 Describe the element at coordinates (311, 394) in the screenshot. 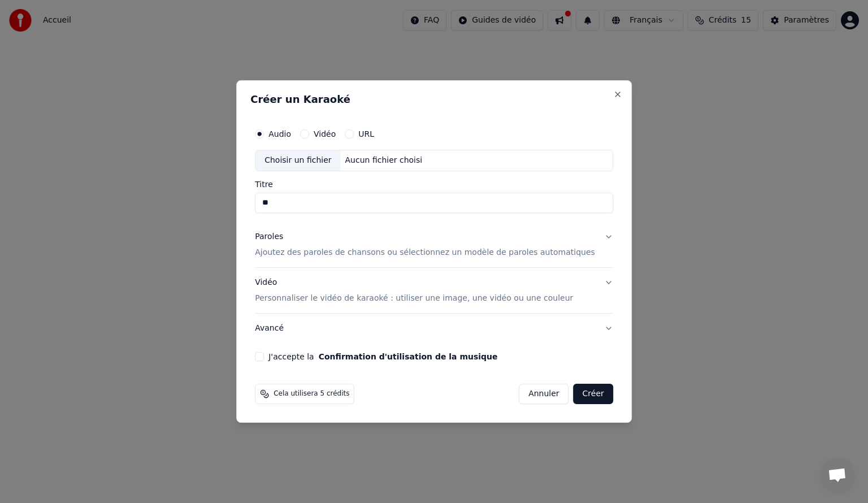

I see `span: Cela utilisera 5 crédits` at that location.